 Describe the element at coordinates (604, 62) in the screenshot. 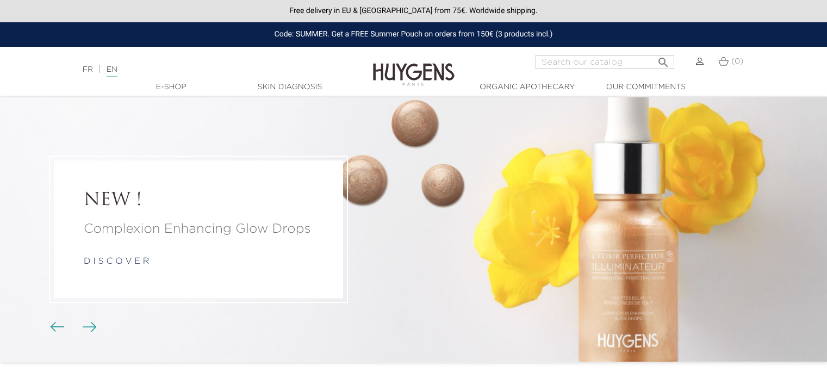

I see `input: Search` at that location.